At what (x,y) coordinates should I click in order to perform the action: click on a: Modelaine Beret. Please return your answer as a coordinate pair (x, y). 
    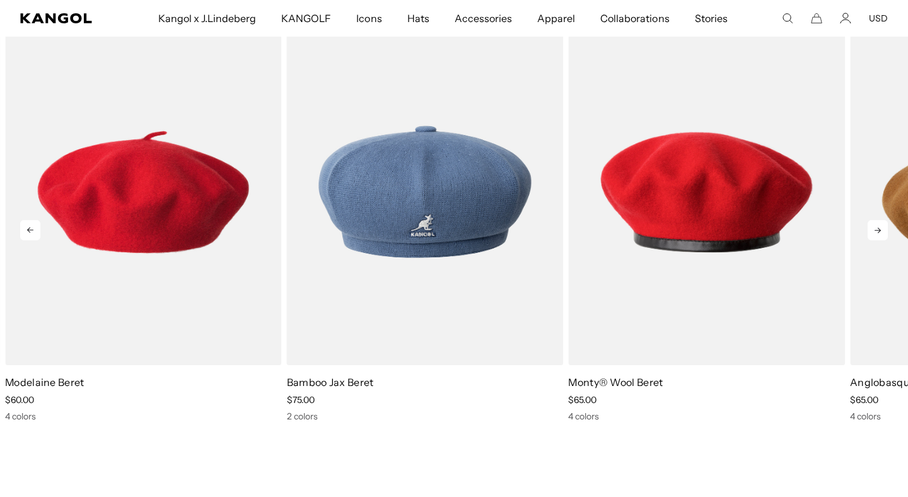
    Looking at the image, I should click on (45, 382).